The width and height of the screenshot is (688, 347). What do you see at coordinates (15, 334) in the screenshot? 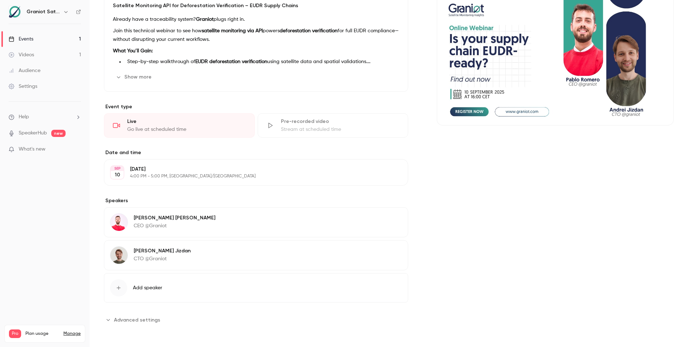
I see `span: Pro` at bounding box center [15, 334].